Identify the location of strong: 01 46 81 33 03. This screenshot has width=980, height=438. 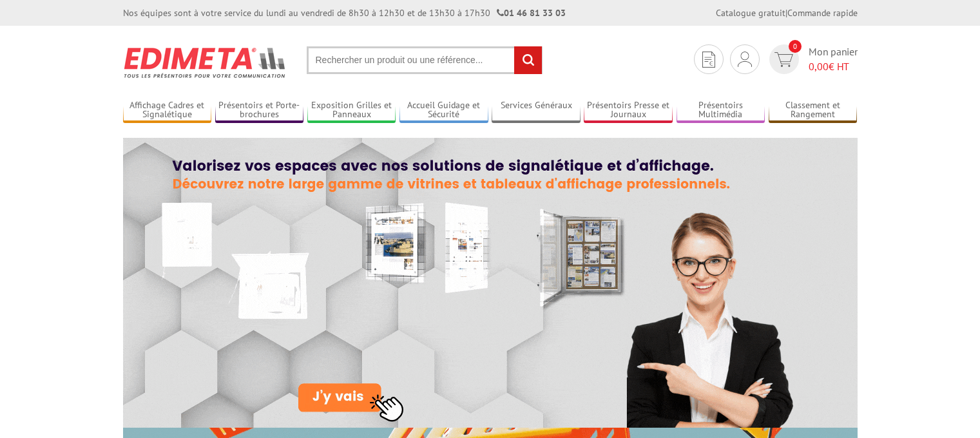
(531, 13).